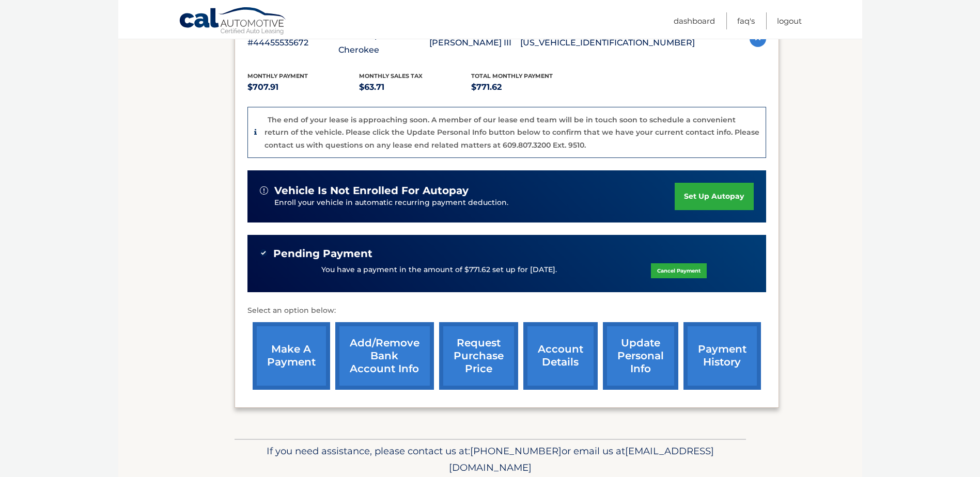 The height and width of the screenshot is (477, 980). What do you see at coordinates (527, 87) in the screenshot?
I see `p: $771.62` at bounding box center [527, 87].